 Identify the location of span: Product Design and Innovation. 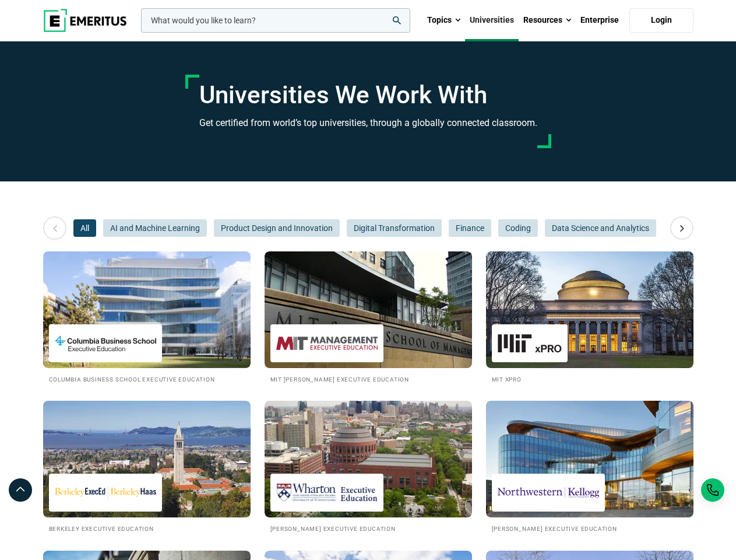
(277, 228).